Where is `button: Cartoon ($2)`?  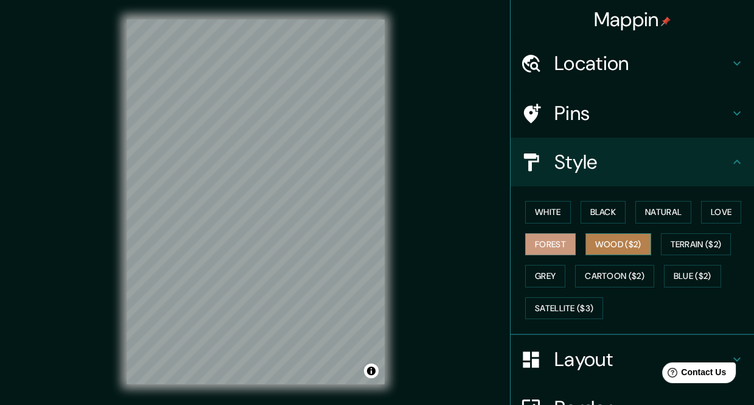 button: Cartoon ($2) is located at coordinates (615, 276).